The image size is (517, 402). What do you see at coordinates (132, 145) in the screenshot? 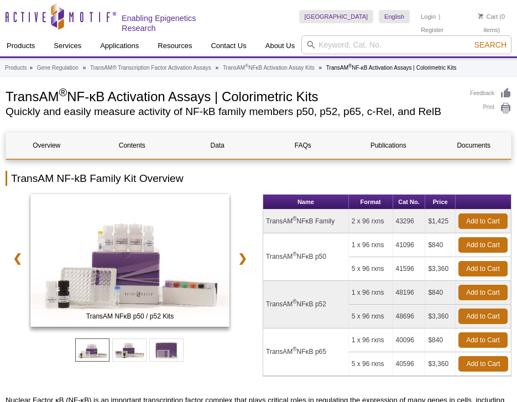
I see `a: Contents` at bounding box center [132, 145].